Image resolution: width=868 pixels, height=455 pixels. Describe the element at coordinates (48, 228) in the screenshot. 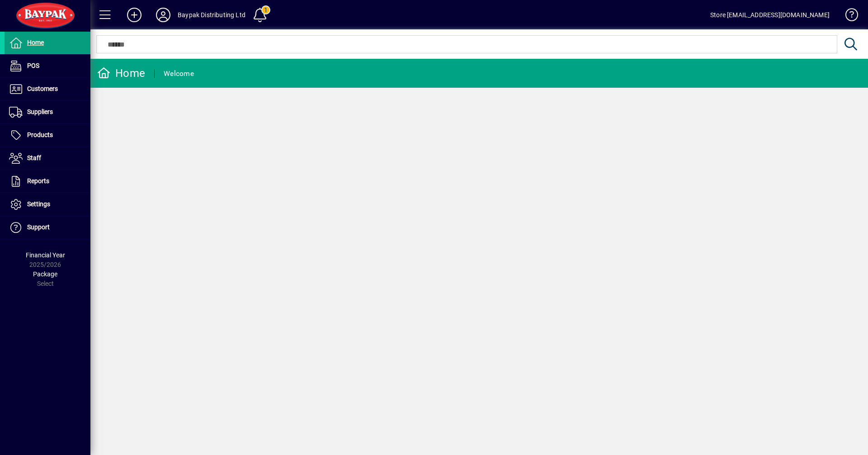

I see `a: Support` at that location.